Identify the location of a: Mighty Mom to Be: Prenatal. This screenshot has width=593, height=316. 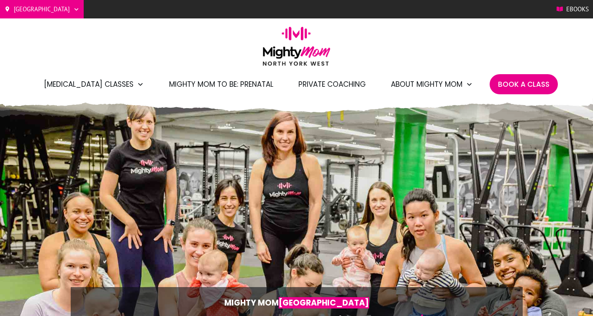
(221, 84).